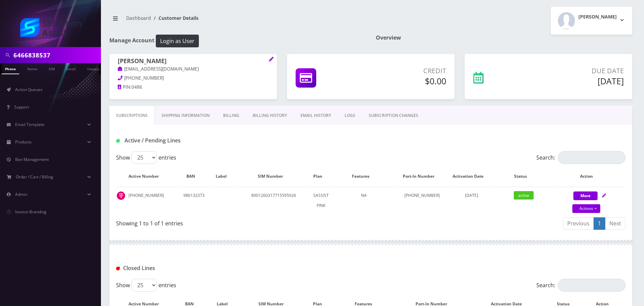 Image resolution: width=644 pixels, height=306 pixels. What do you see at coordinates (241, 223) in the screenshot?
I see `div: Showing 1 to 1 of 1 entries` at bounding box center [241, 223].